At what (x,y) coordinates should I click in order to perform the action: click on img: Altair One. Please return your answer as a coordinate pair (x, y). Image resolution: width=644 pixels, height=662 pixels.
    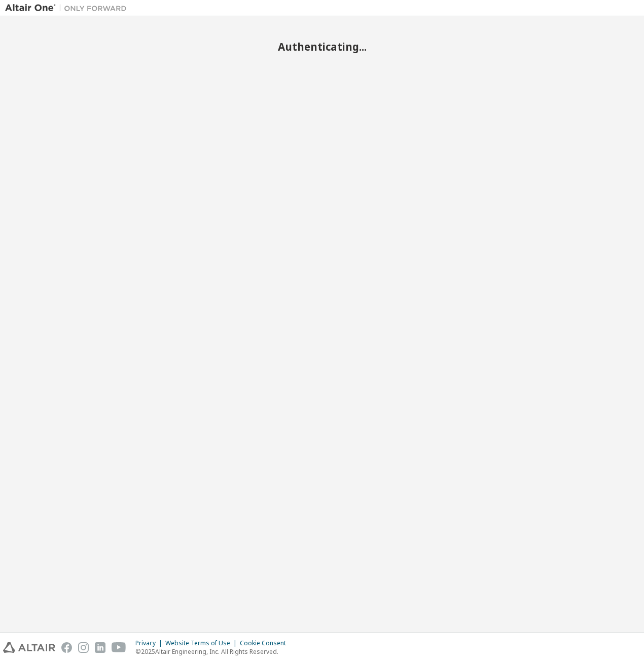
    Looking at the image, I should click on (68, 8).